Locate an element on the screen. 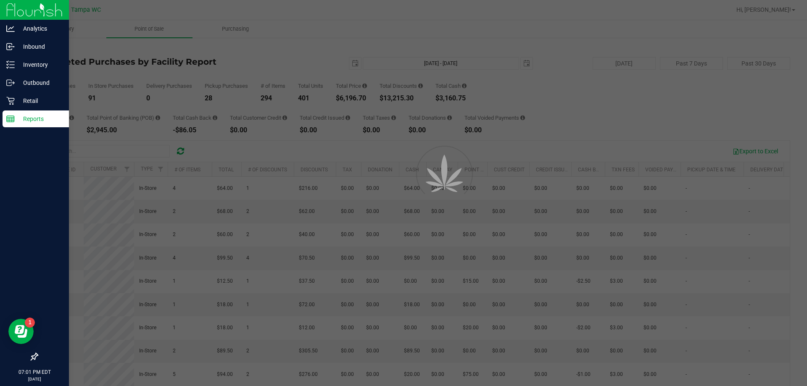 This screenshot has height=386, width=807. p: Inbound is located at coordinates (40, 47).